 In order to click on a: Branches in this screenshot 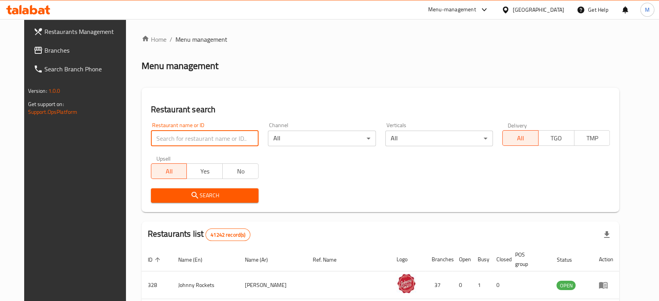, I will do `click(81, 50)`.